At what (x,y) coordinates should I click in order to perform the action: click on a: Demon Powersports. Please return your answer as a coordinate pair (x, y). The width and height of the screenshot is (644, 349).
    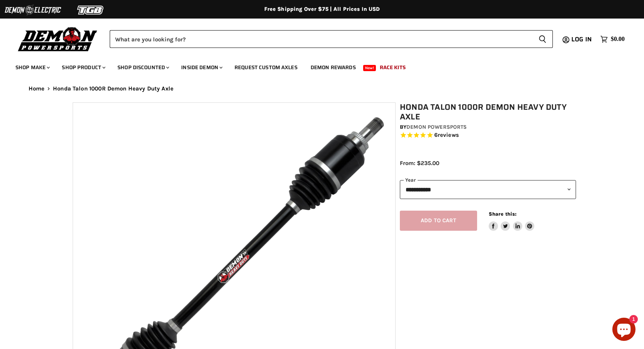
    Looking at the image, I should click on (437, 127).